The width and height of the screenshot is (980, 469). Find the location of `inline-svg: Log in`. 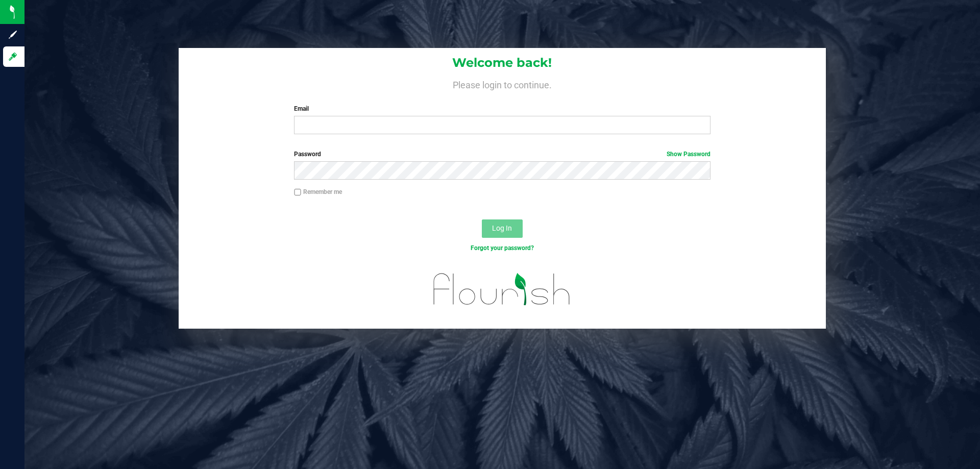

inline-svg: Log in is located at coordinates (13, 57).